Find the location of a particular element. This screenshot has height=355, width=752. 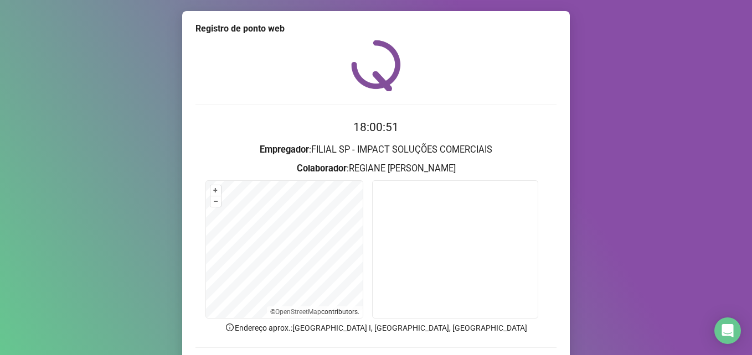

a: OpenStreetMap is located at coordinates (298, 312).